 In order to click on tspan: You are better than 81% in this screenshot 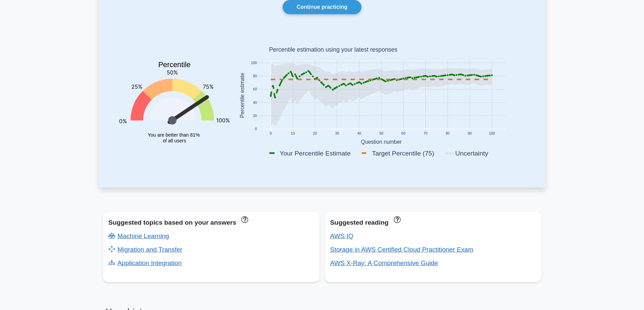, I will do `click(174, 135)`.